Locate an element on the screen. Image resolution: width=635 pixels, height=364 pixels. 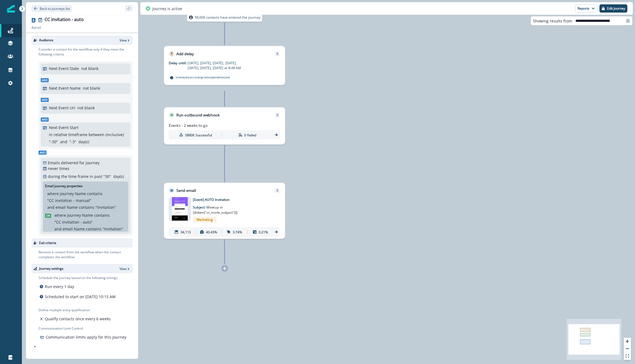
p: 0.21% is located at coordinates (263, 232).